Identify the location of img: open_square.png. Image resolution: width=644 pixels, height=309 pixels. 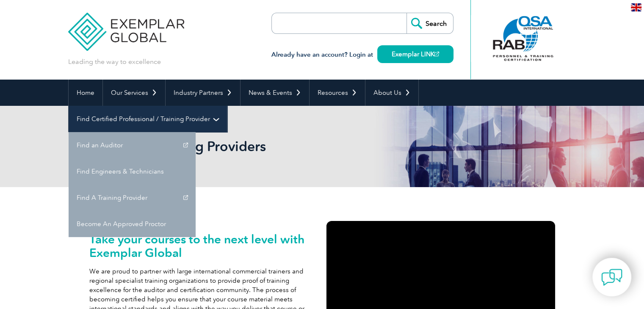
(436, 53).